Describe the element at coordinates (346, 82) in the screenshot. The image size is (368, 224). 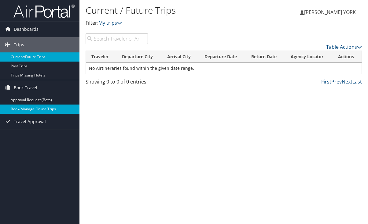
I see `a: Next` at that location.